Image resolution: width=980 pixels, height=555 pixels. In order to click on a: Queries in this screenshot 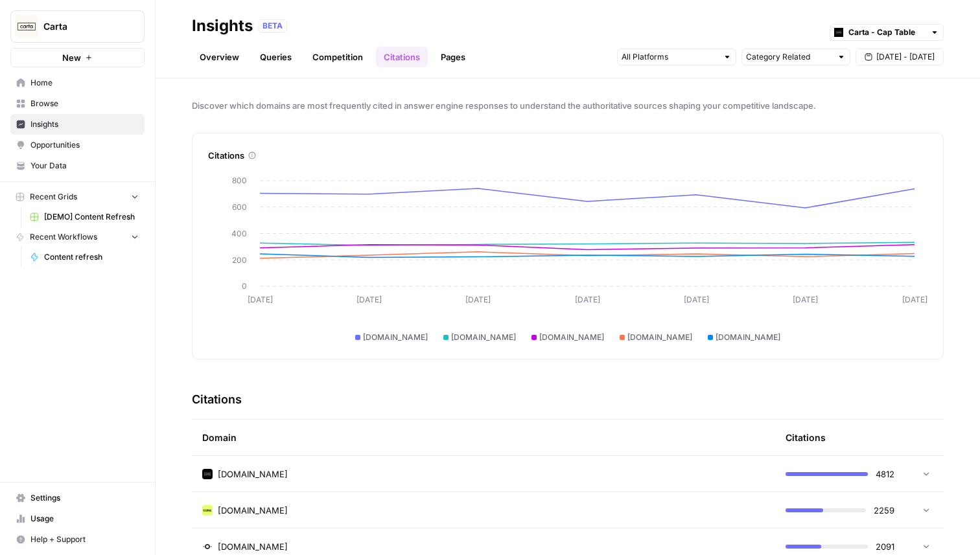, I will do `click(276, 57)`.